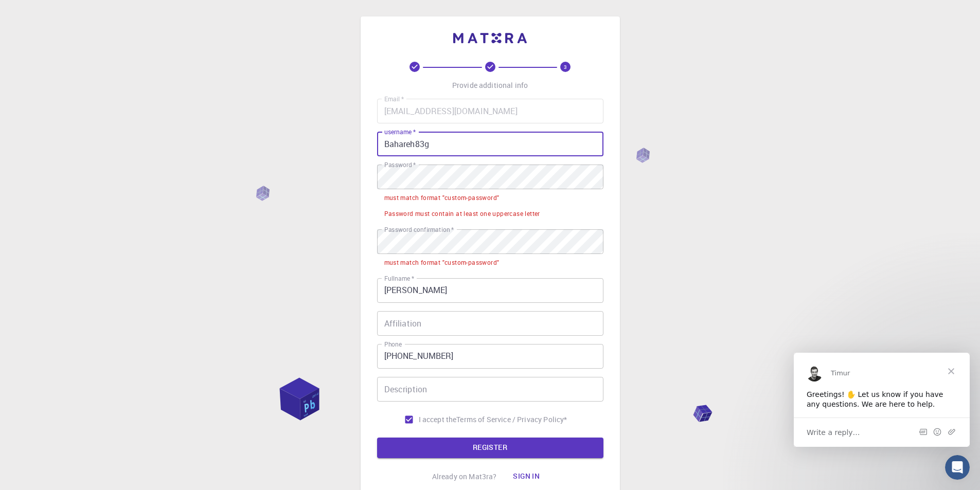  What do you see at coordinates (511, 419) in the screenshot?
I see `p: Terms of Service / Privacy Policy *` at bounding box center [511, 419].